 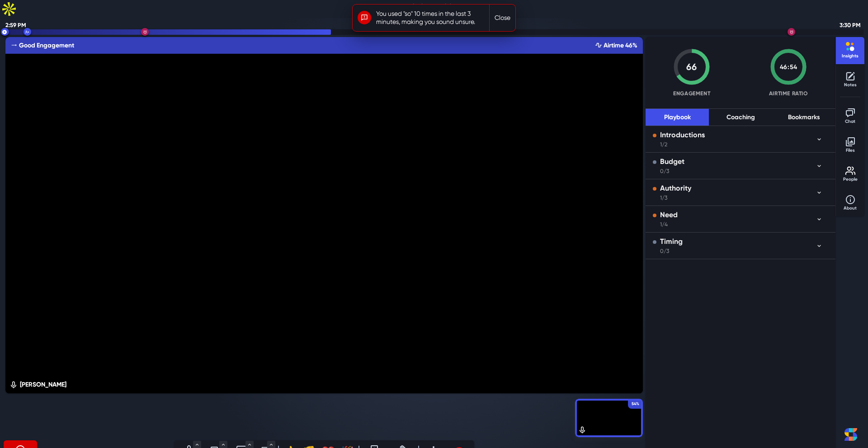 What do you see at coordinates (740, 246) in the screenshot?
I see `button: Timing0/3` at bounding box center [740, 246].